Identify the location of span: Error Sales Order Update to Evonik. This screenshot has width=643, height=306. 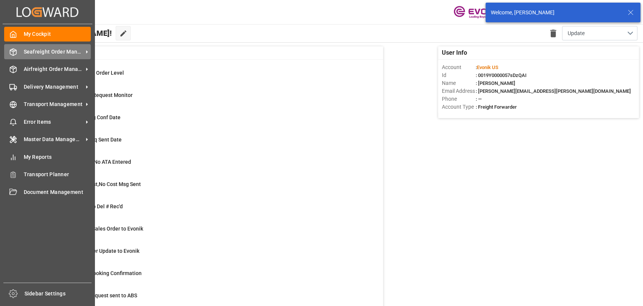
(98, 251).